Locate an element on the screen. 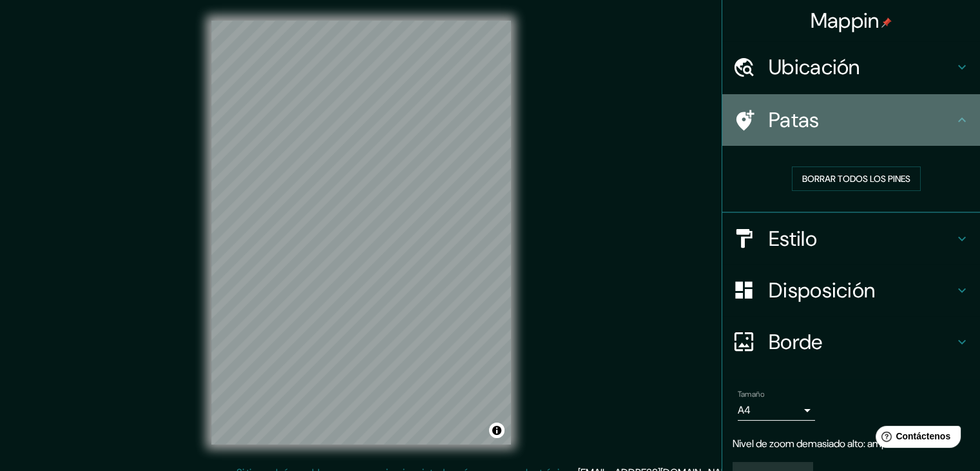  div: Disposición is located at coordinates (851, 290).